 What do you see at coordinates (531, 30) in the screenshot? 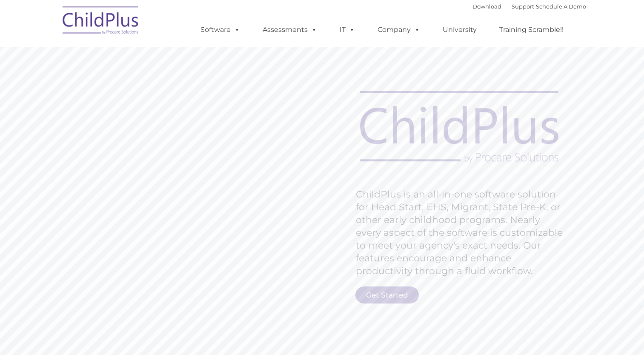
I see `a: Training Scramble!!` at bounding box center [531, 30].